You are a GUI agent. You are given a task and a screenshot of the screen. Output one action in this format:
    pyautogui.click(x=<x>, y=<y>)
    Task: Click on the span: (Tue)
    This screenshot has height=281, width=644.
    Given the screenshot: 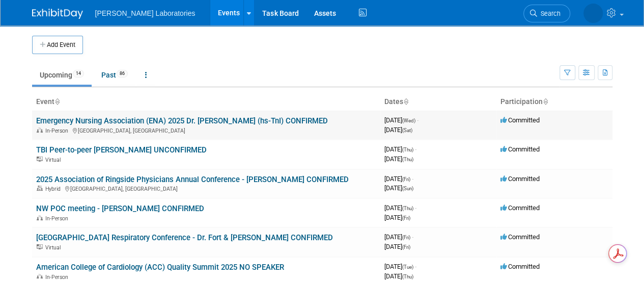 What is the action you would take?
    pyautogui.click(x=408, y=266)
    